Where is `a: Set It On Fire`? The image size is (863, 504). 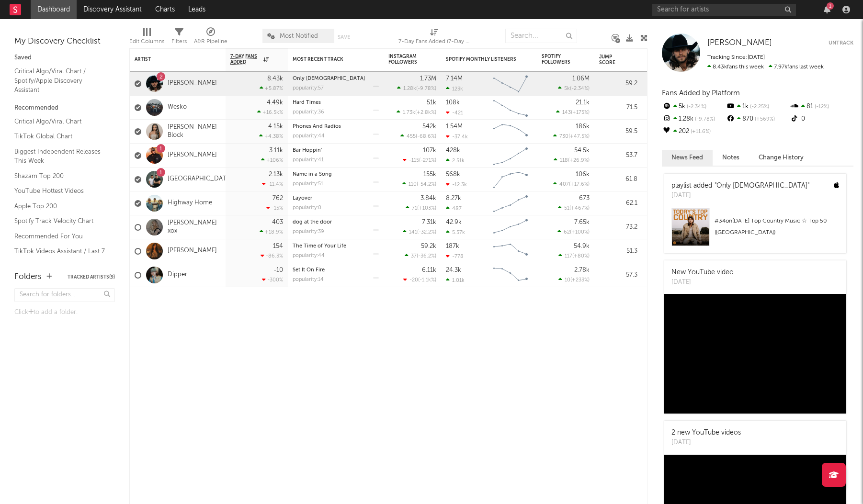 a: Set It On Fire is located at coordinates (309, 270).